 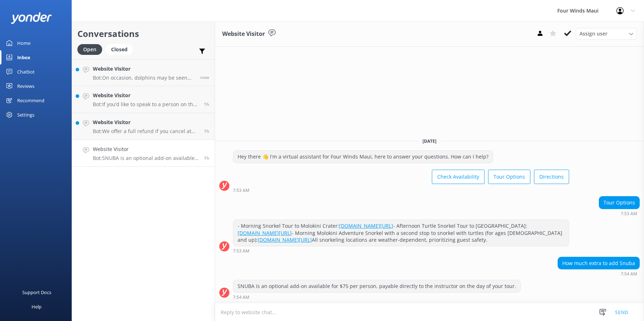 I want to click on div: Chatbot, so click(x=26, y=71).